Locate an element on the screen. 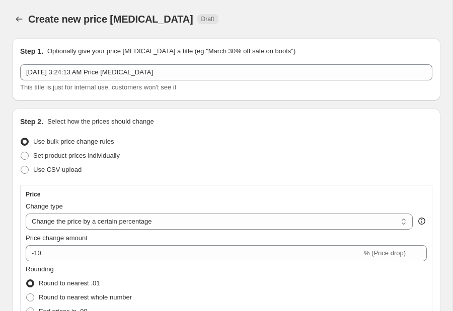 The width and height of the screenshot is (453, 311). span: Use CSV upload is located at coordinates (57, 169).